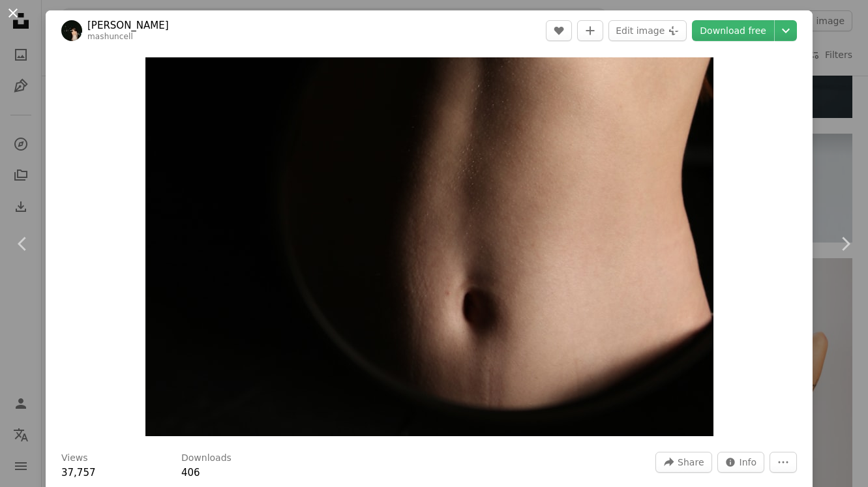  I want to click on img: A close-up of a person's abdomen., so click(429, 246).